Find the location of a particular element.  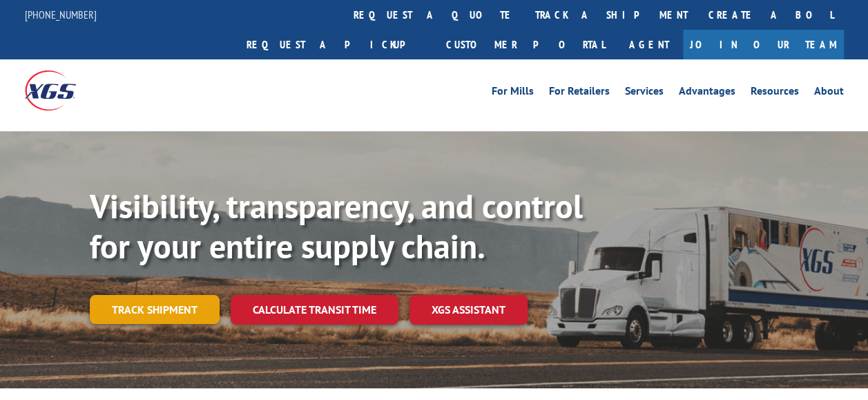

a: For Mills is located at coordinates (512, 93).